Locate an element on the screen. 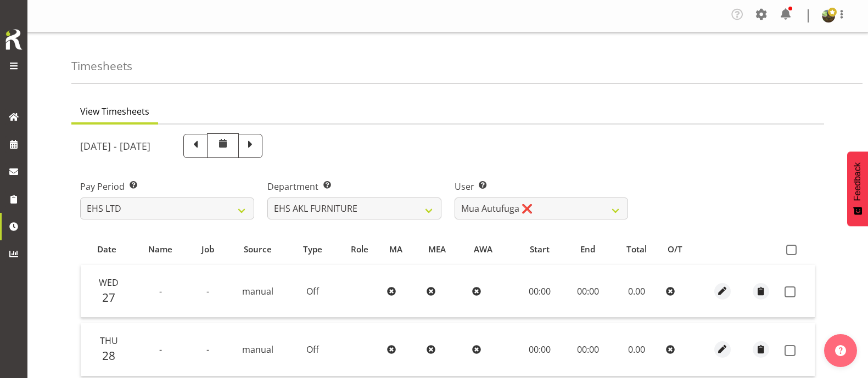  div: MEA is located at coordinates (445, 249).